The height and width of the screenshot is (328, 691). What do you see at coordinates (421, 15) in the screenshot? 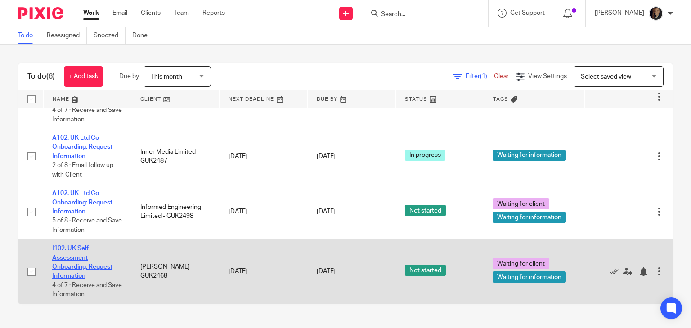
I see `input: Search` at bounding box center [421, 15].